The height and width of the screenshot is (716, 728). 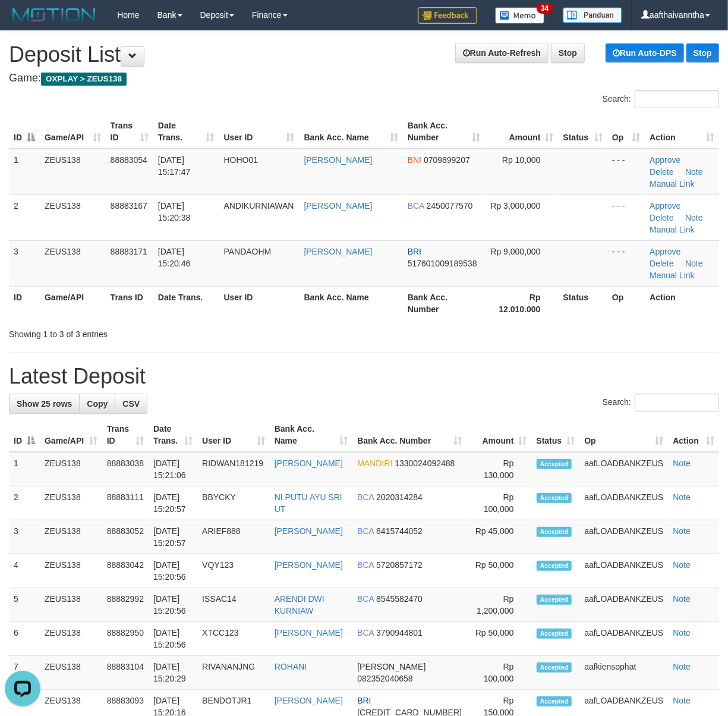 I want to click on a: NI PUTU AYU SRI UT, so click(x=309, y=503).